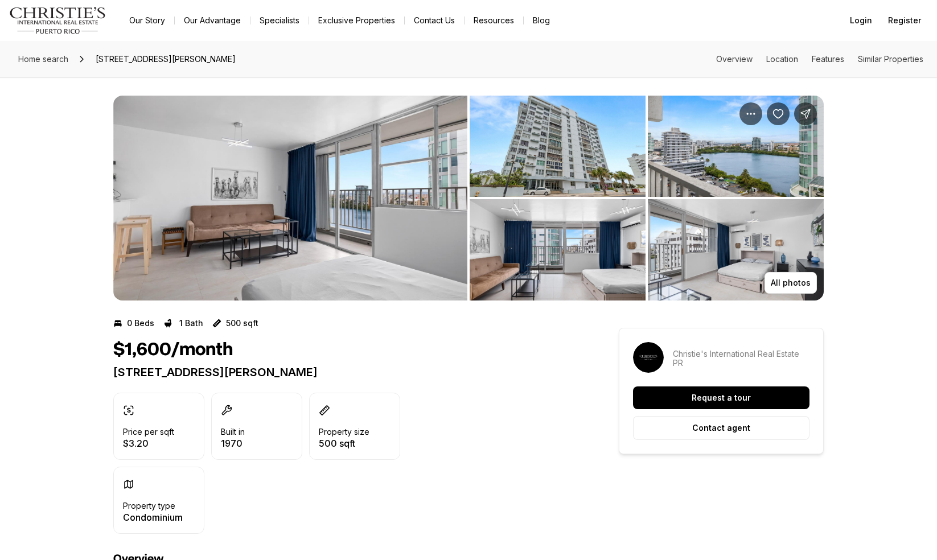 The height and width of the screenshot is (560, 937). I want to click on p: Property size, so click(344, 431).